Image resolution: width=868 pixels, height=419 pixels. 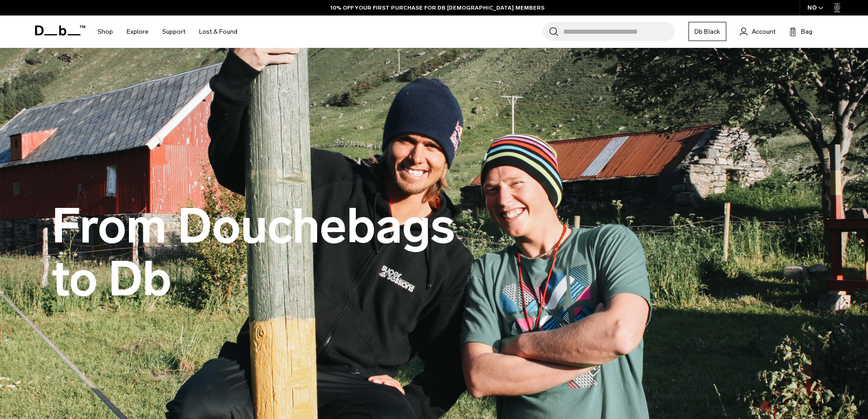 I want to click on a: Explore, so click(x=138, y=32).